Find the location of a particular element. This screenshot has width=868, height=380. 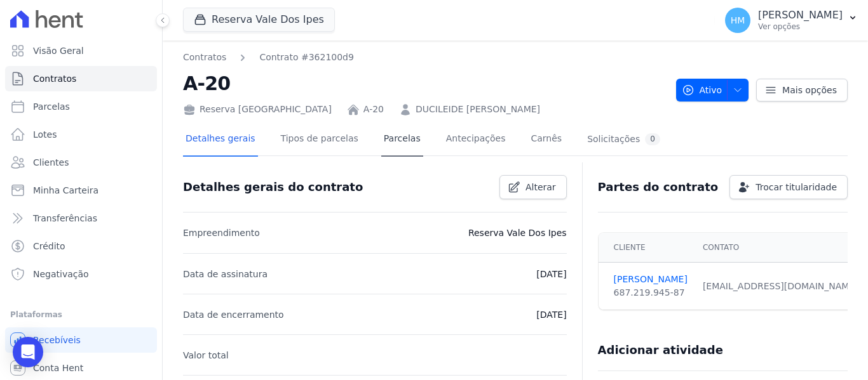

a: Lotes is located at coordinates (81, 134).